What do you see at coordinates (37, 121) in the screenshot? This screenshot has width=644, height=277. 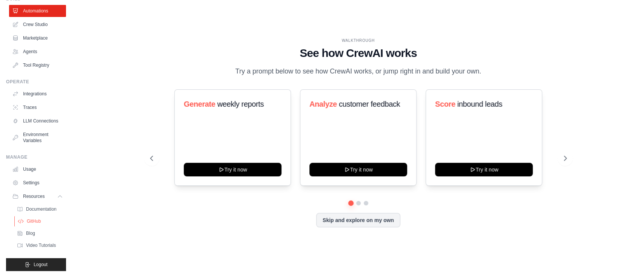 I see `a: LLM Connections` at bounding box center [37, 121].